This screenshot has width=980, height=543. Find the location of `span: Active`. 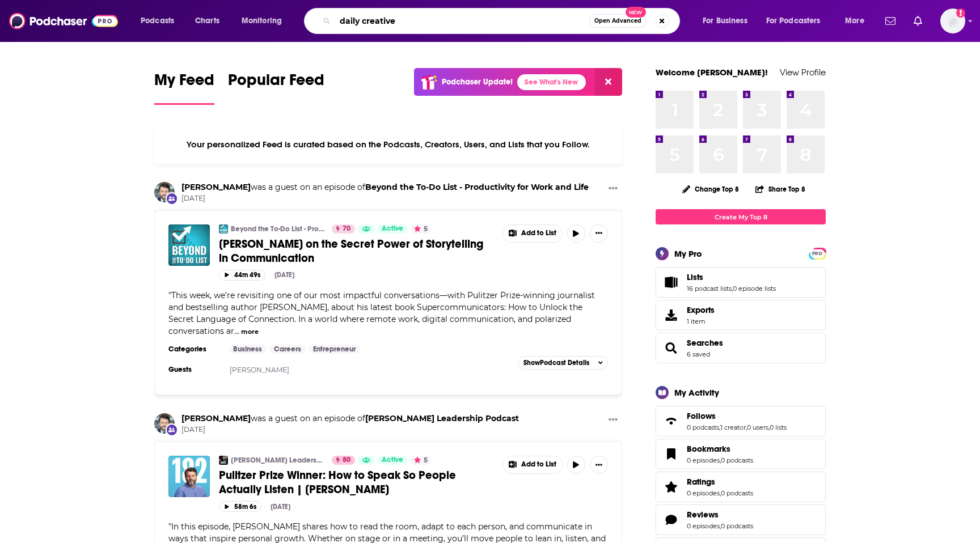

span: Active is located at coordinates (393, 460).